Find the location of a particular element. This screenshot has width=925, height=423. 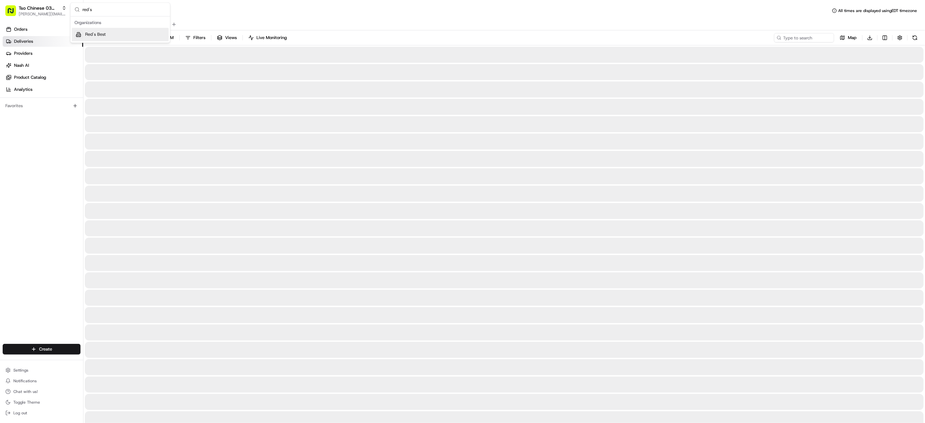

span: Toggle Theme is located at coordinates (27, 402).